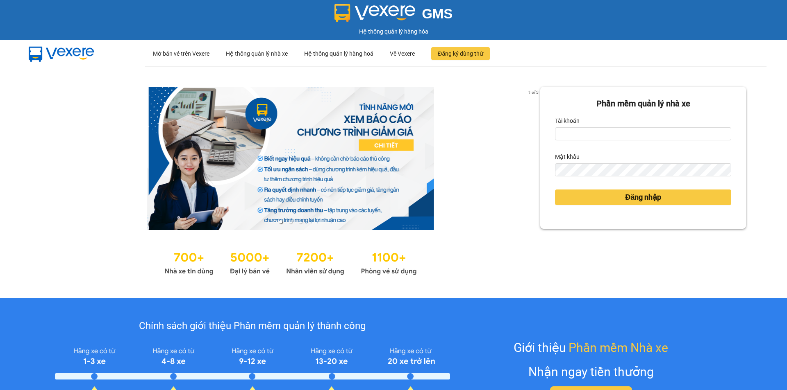 The width and height of the screenshot is (787, 390). What do you see at coordinates (338, 54) in the screenshot?
I see `div: Hệ thống quản lý hàng hoá` at bounding box center [338, 54].